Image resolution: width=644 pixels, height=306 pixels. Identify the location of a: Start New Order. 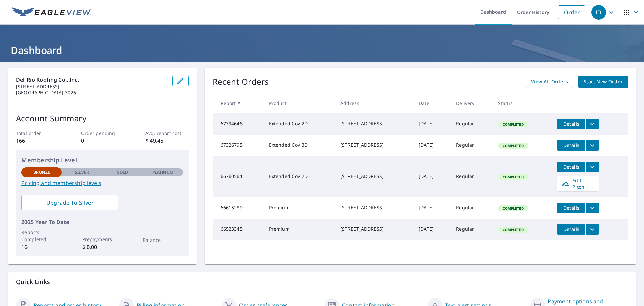
(603, 82).